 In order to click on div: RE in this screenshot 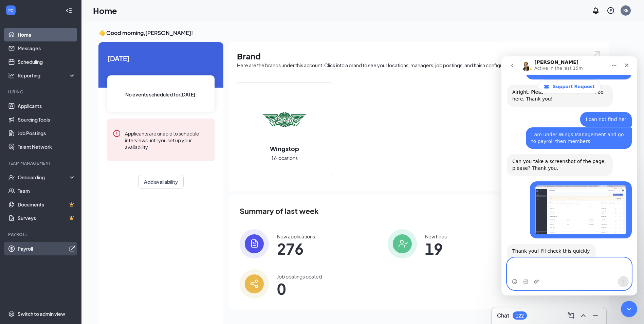, I will do `click(626, 10)`.